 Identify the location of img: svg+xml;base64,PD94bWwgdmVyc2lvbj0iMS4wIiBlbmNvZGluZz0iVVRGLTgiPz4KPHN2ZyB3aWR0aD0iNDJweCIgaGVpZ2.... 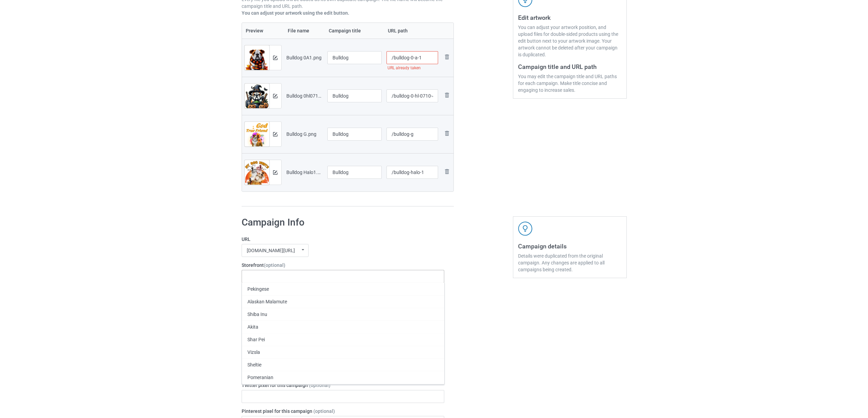
(525, 229).